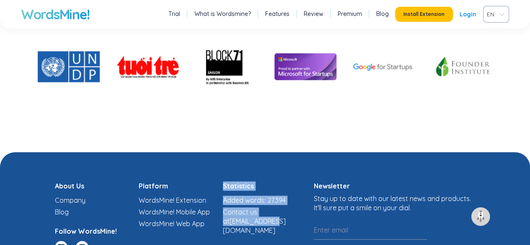 This screenshot has height=245, width=530. What do you see at coordinates (227, 67) in the screenshot?
I see `img: Block71` at bounding box center [227, 67].